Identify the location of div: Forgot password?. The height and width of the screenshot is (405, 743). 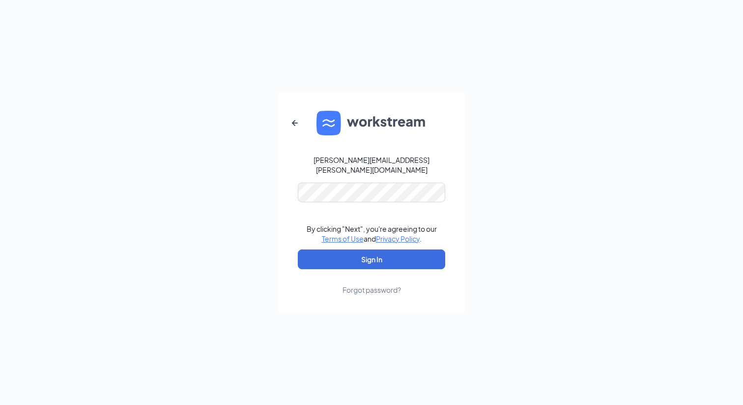
(372, 290).